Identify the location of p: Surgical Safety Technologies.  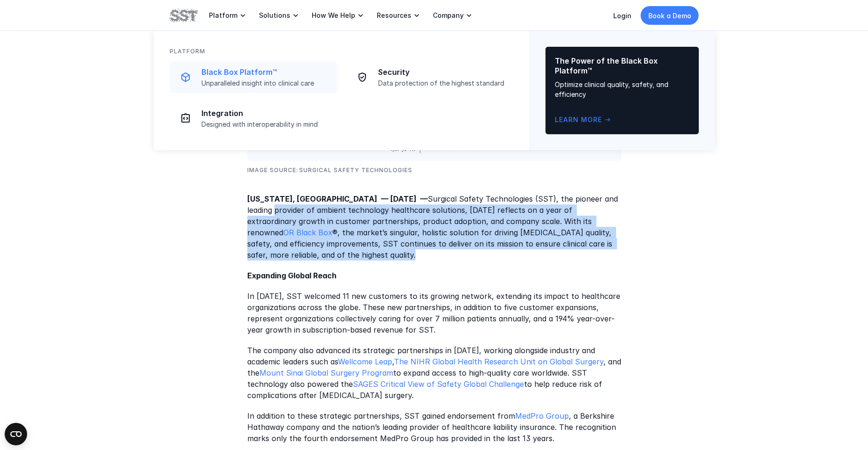
(356, 169).